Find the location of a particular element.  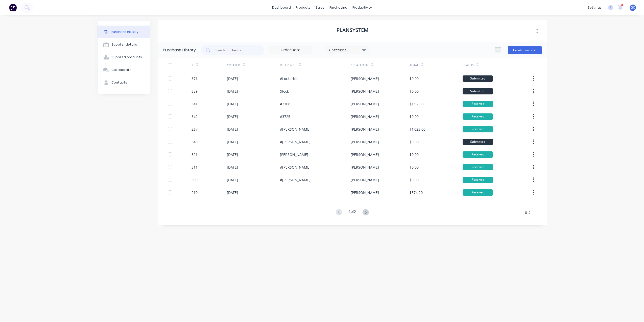

div: Purchase history is located at coordinates (125, 32).